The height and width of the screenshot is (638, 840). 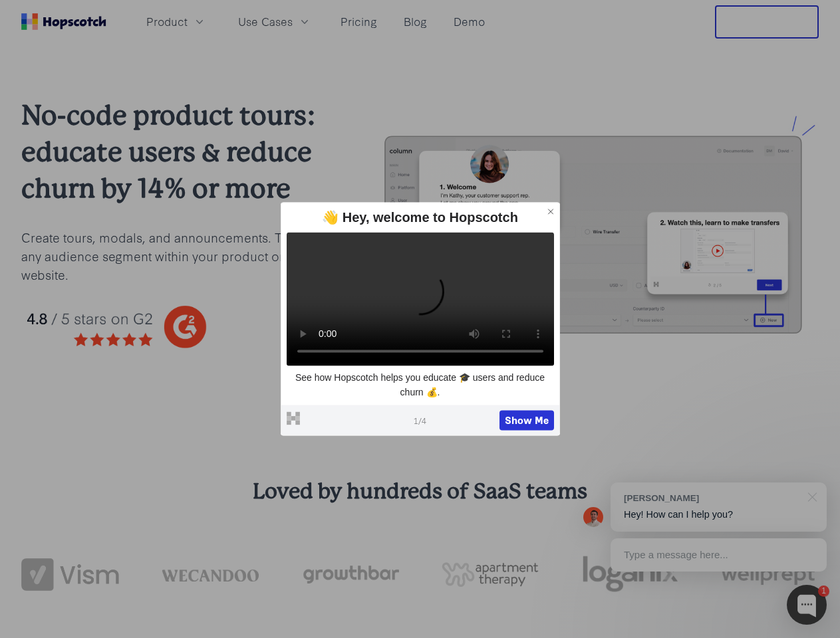 I want to click on img: png-apartment-therapy-house-studio-apartment-home, so click(x=490, y=575).